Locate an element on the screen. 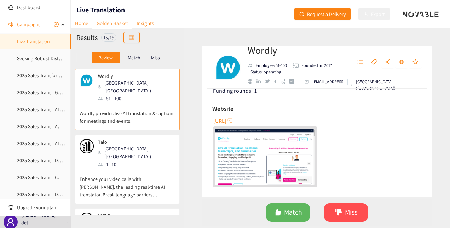 The width and height of the screenshot is (450, 228). button: eye is located at coordinates (402, 62).